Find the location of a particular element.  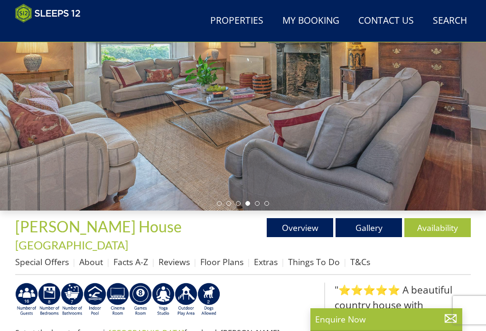

a: Search is located at coordinates (450, 21).